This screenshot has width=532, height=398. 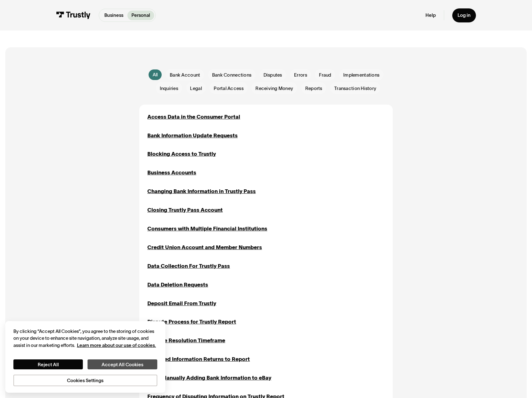 I want to click on a: Log in, so click(x=464, y=15).